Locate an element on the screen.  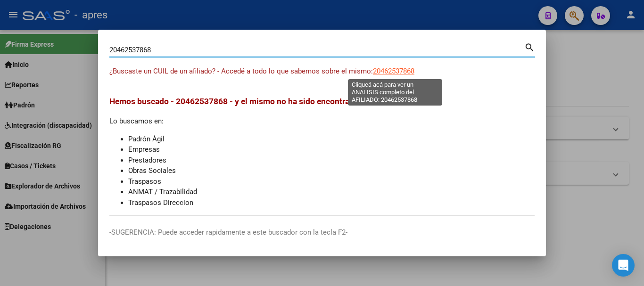
li: Obras Sociales is located at coordinates (331, 170).